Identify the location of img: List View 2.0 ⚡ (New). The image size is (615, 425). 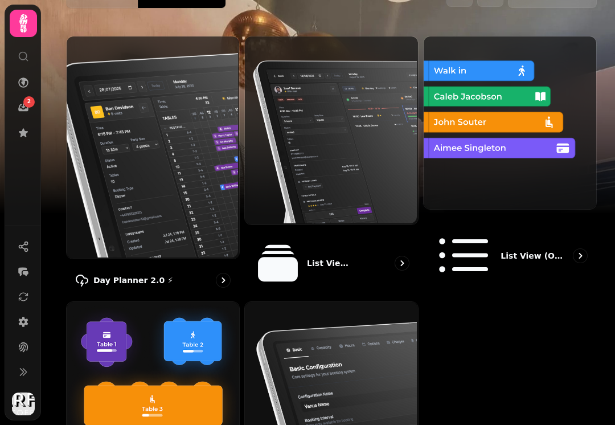
(330, 129).